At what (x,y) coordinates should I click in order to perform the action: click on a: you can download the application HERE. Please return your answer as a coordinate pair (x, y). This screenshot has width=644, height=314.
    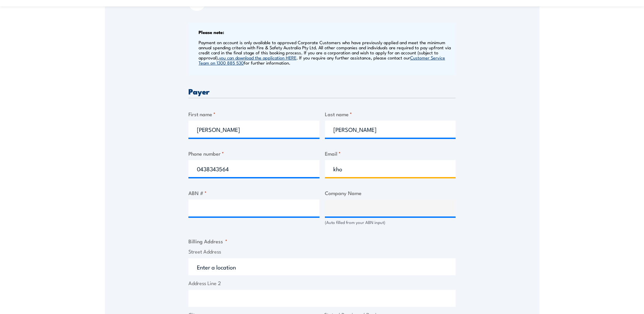
    Looking at the image, I should click on (258, 58).